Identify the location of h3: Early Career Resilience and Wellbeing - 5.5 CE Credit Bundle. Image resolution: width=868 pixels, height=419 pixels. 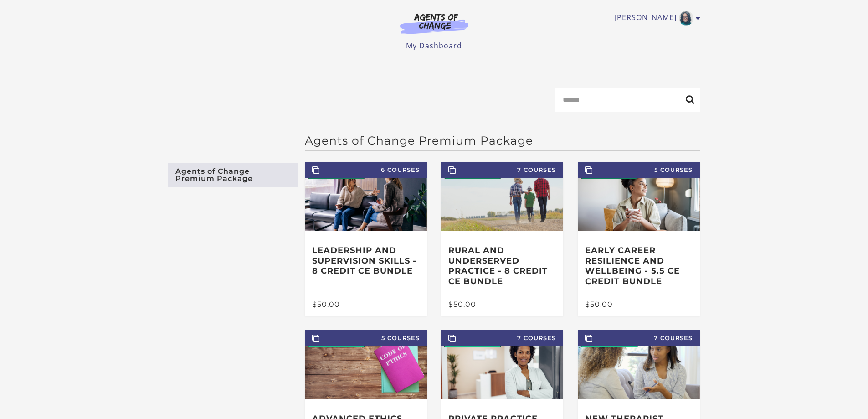
(639, 266).